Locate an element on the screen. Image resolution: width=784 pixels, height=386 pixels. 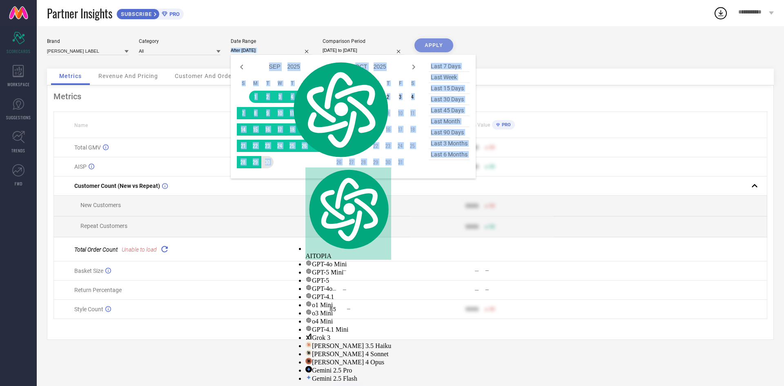
th: Tuesday is located at coordinates (267, 83).